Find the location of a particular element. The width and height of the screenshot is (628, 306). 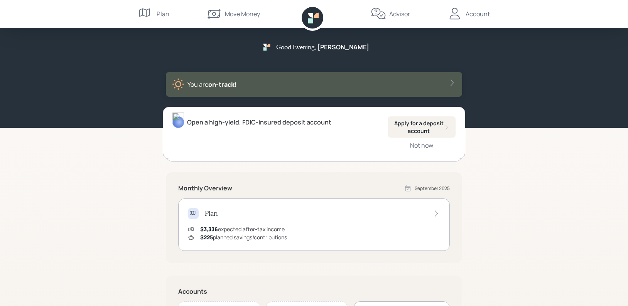

div: planned savings/contributions is located at coordinates (243, 237).